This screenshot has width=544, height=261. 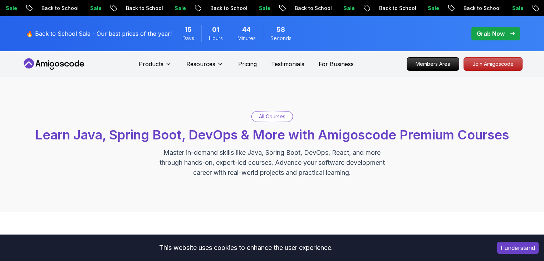 I want to click on button: Resources, so click(x=205, y=67).